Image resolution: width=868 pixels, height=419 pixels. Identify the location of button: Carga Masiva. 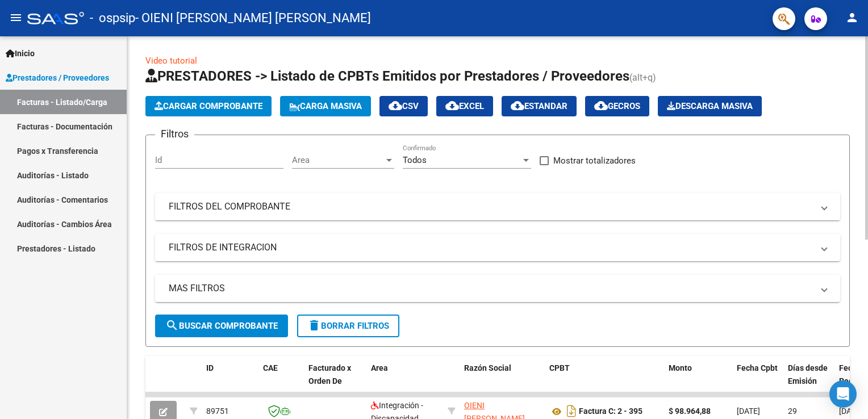
(326, 106).